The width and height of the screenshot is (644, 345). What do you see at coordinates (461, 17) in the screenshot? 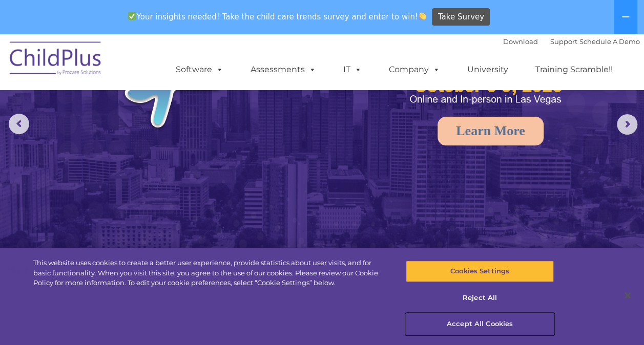
I see `span: Take Survey` at bounding box center [461, 17].